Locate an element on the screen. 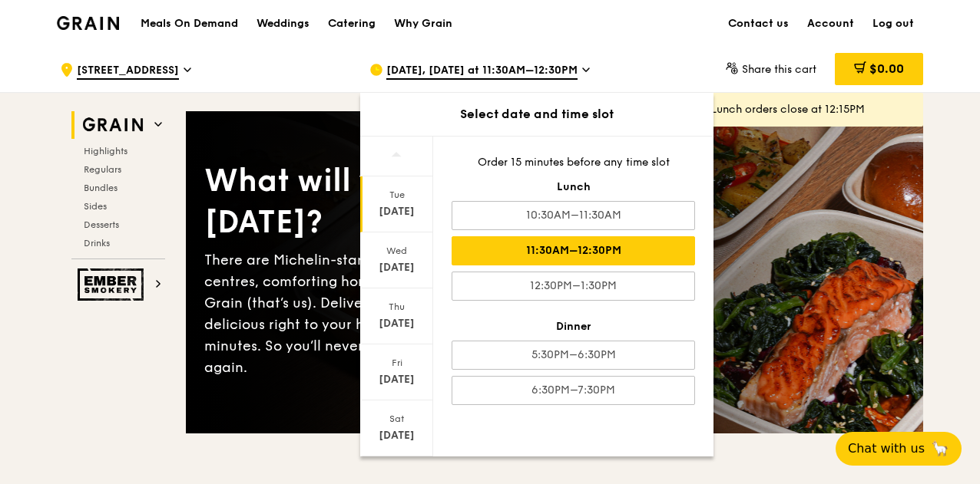  h1: Meals On Demand is located at coordinates (189, 24).